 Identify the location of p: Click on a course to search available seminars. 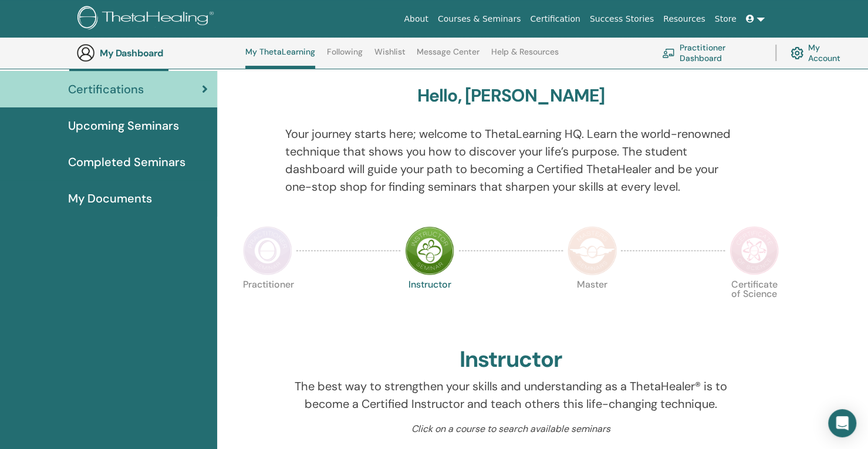
(511, 430).